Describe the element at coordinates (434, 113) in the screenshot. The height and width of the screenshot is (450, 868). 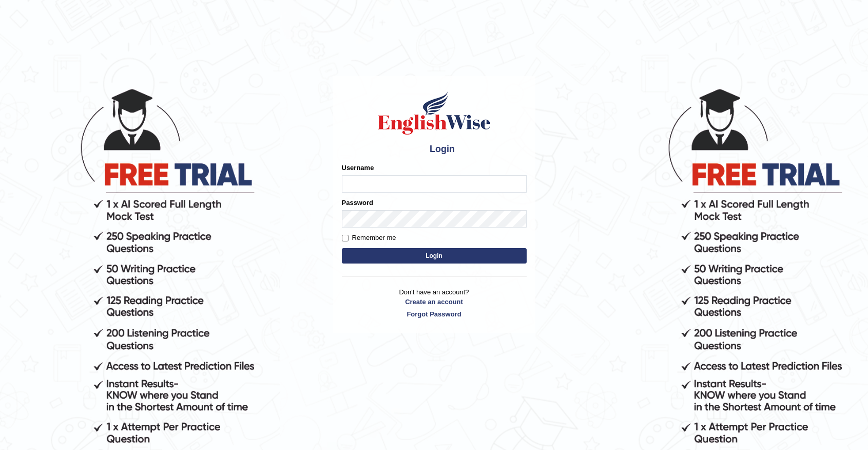
I see `img: Logo of English Wise sign in for intelligent practice with AI` at that location.